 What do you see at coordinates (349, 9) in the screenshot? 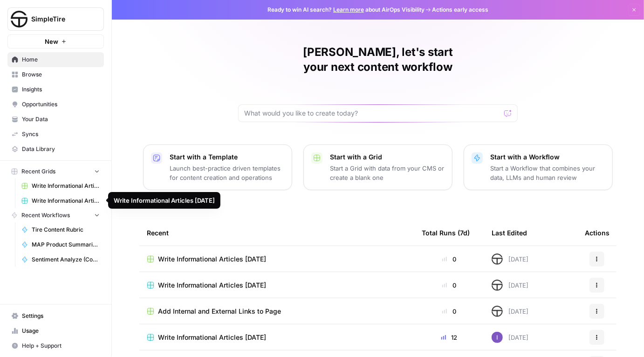
I see `a: Learn more` at bounding box center [349, 9].